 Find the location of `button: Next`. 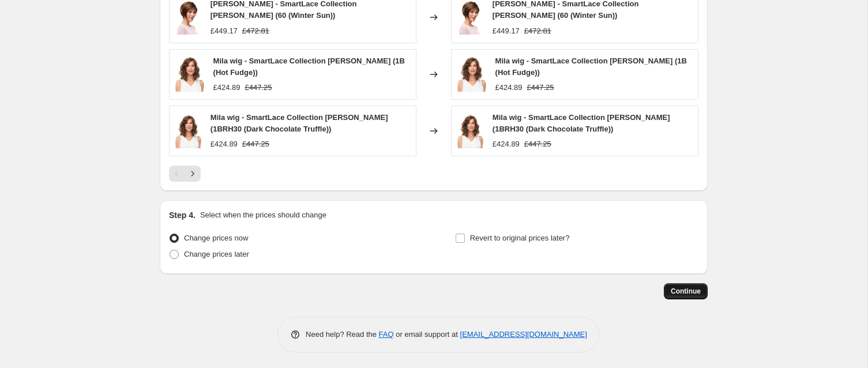

button: Next is located at coordinates (192, 174).